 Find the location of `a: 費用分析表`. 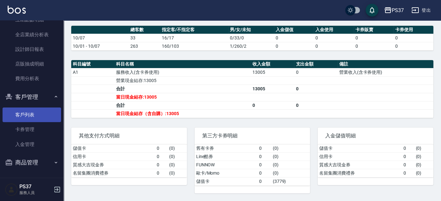

a: 費用分析表 is located at coordinates (32, 78).